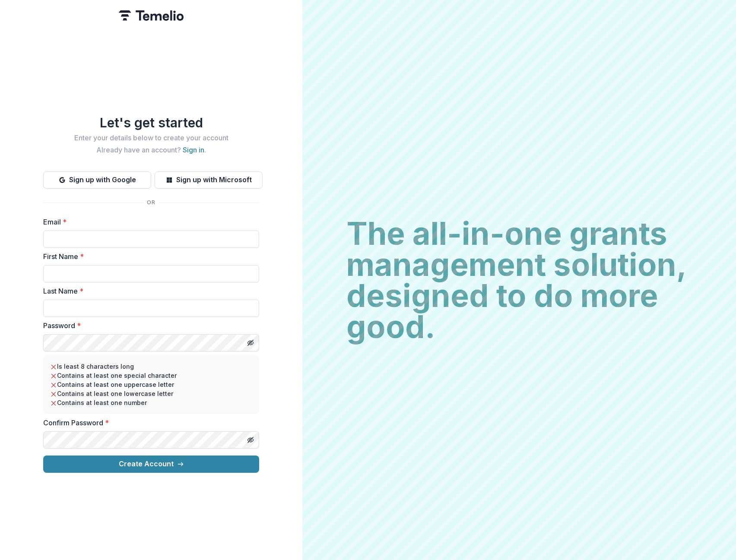 This screenshot has width=736, height=560. I want to click on li: Contains at least one number, so click(151, 402).